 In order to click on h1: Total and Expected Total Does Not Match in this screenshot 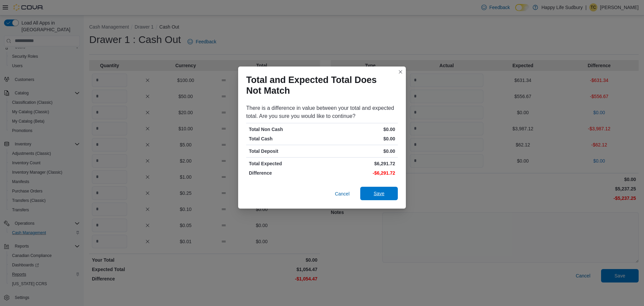, I will do `click(319, 85)`.